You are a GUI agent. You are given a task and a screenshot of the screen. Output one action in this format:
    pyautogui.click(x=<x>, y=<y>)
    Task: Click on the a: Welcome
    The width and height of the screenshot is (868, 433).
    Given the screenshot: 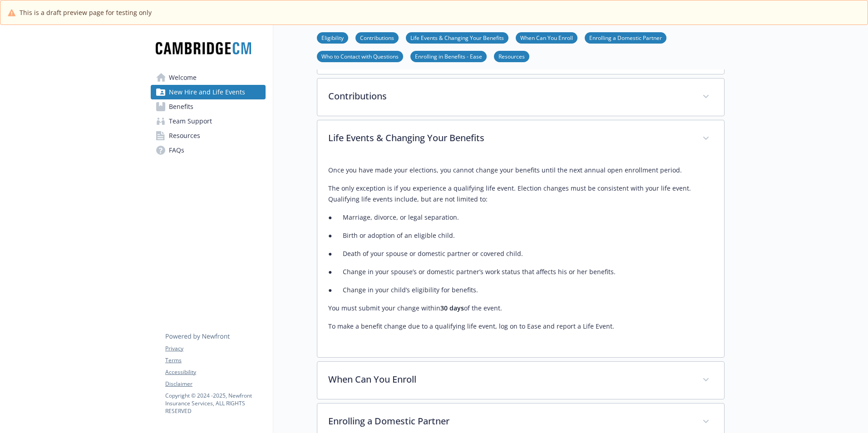 What is the action you would take?
    pyautogui.click(x=208, y=78)
    